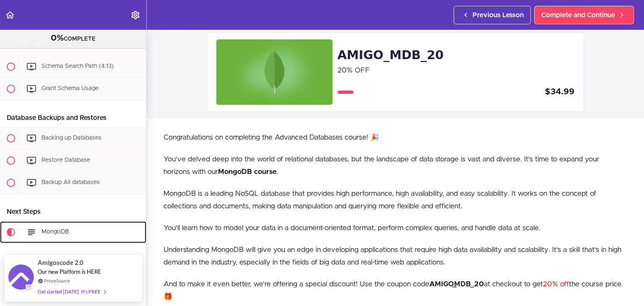  I want to click on span: 0%, so click(57, 38).